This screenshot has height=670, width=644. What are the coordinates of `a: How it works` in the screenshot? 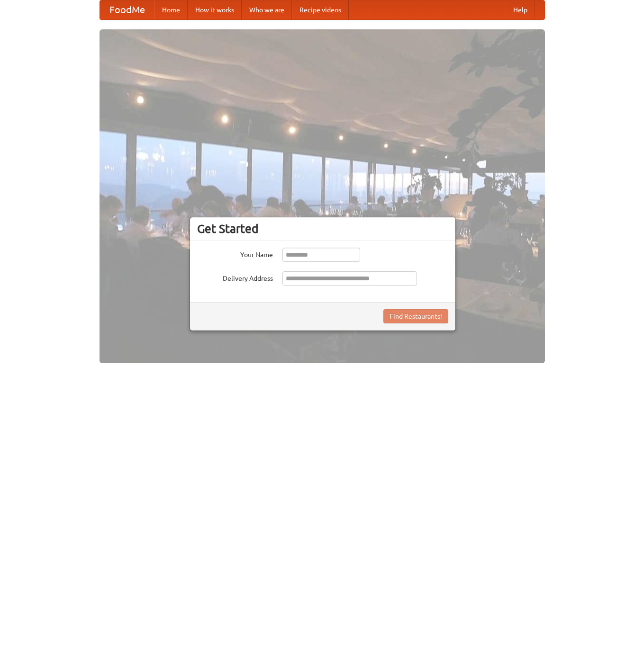 It's located at (214, 10).